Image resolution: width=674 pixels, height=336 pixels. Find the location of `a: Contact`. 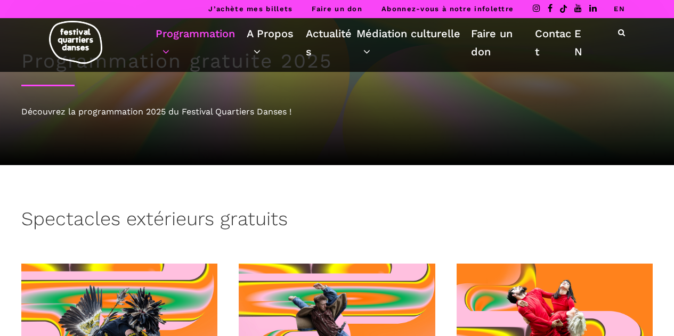

a: Contact is located at coordinates (555, 43).